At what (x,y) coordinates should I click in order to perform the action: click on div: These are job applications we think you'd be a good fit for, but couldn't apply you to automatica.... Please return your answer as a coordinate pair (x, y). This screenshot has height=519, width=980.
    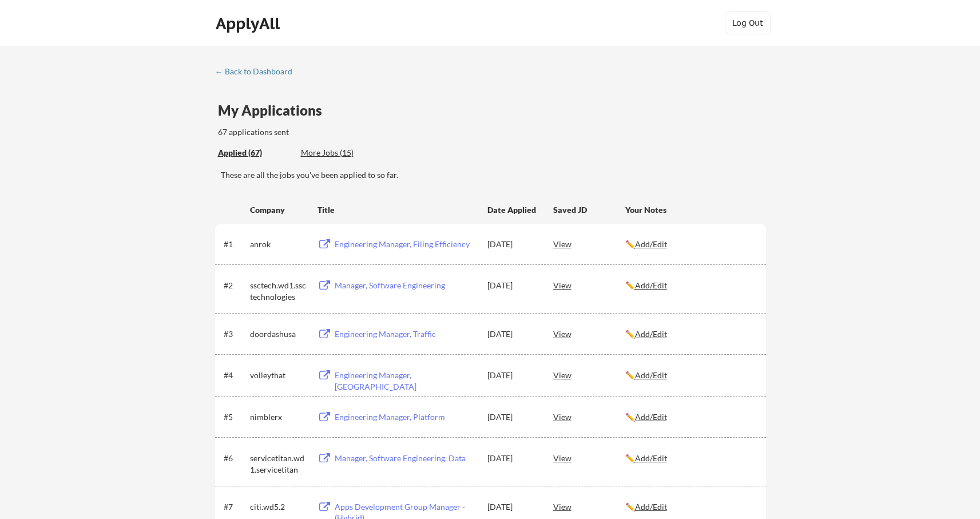
    Looking at the image, I should click on (342, 153).